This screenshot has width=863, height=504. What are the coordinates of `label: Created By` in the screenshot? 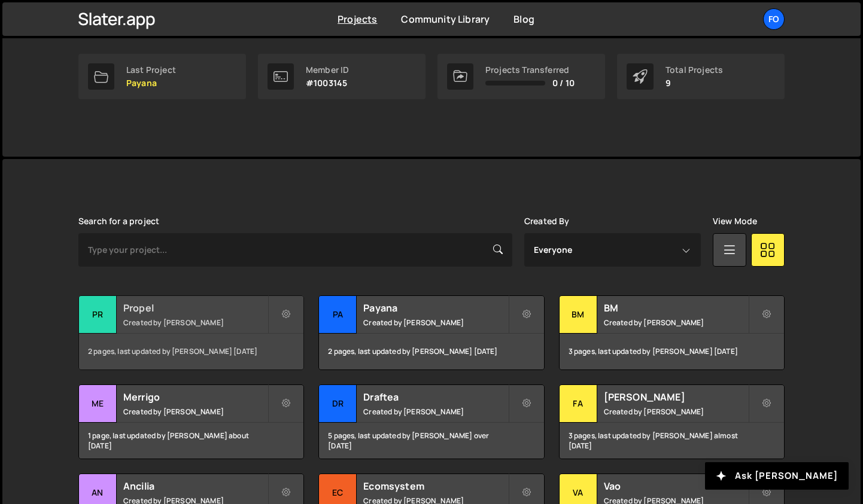 It's located at (547, 221).